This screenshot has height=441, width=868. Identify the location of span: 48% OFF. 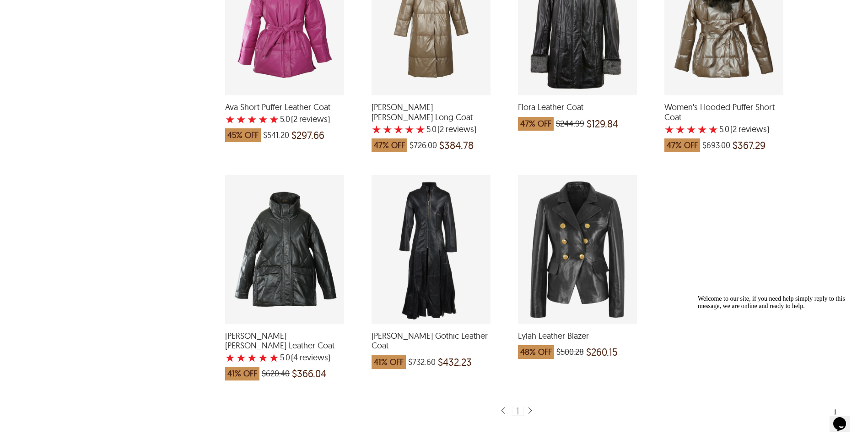
(536, 352).